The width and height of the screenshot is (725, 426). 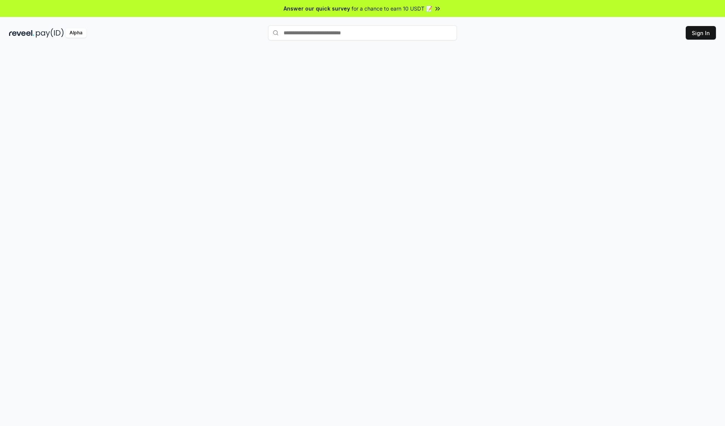 What do you see at coordinates (22, 33) in the screenshot?
I see `img: reveel_dark` at bounding box center [22, 33].